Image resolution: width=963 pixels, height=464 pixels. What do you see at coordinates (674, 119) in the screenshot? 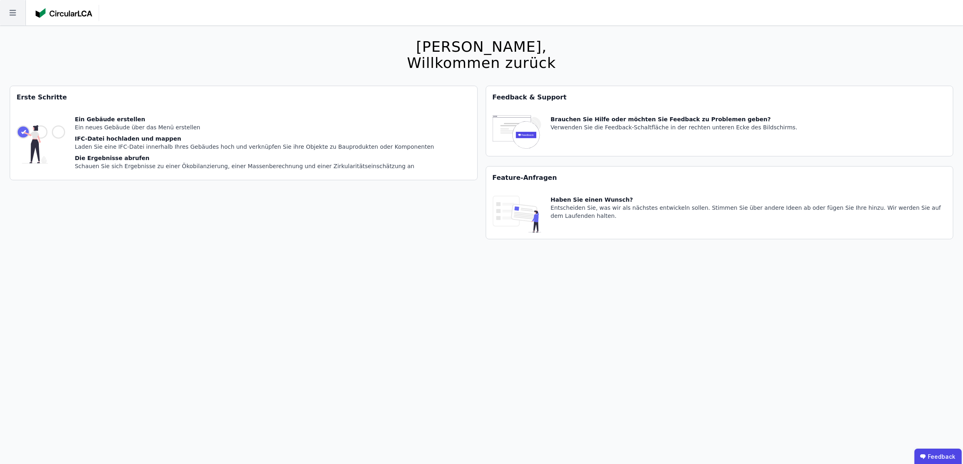
I see `div: Brauchen Sie Hilfe oder möchten Sie Feedback zu Problemen geben?` at bounding box center [674, 119].